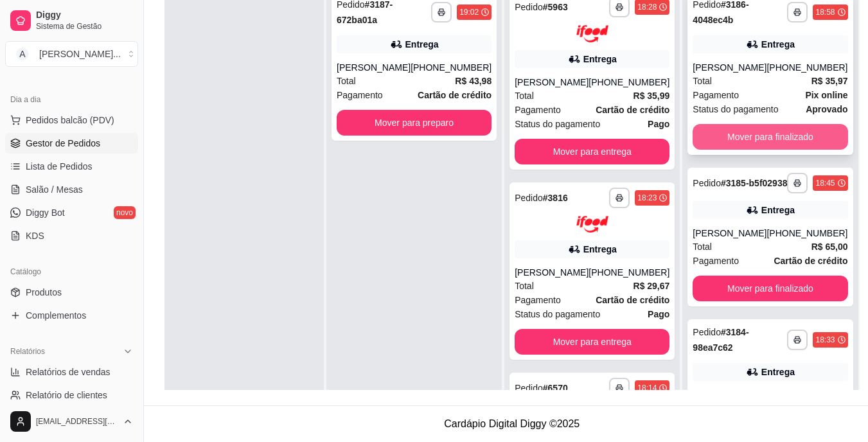  What do you see at coordinates (647, 7) in the screenshot?
I see `div: 18:28` at bounding box center [647, 7].